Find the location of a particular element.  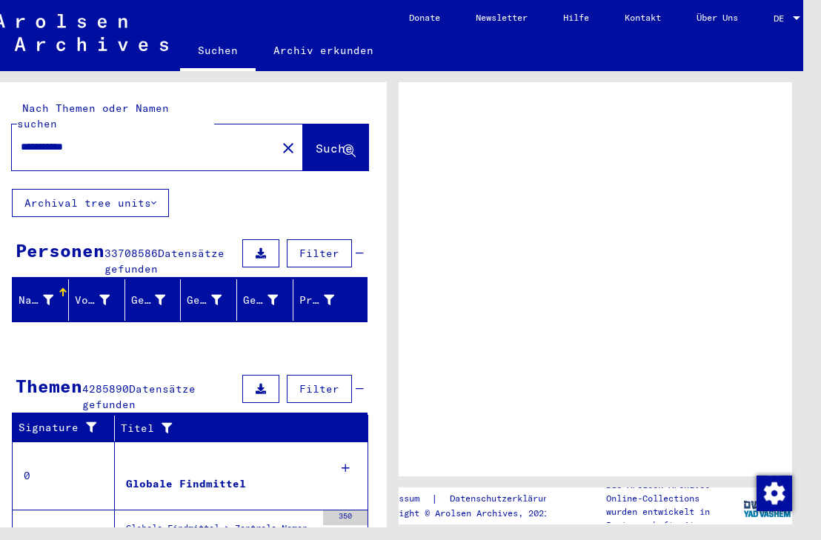

a: Datenschutzerklärung is located at coordinates (505, 499).